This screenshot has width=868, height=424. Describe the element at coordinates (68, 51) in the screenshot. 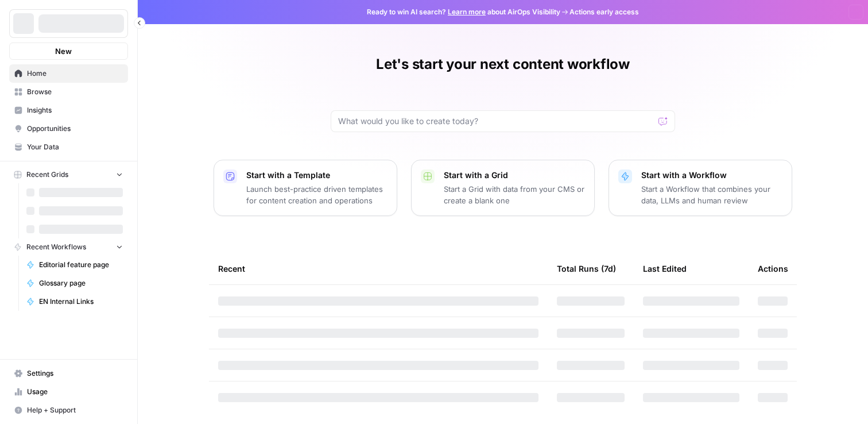

I see `button: New` at that location.